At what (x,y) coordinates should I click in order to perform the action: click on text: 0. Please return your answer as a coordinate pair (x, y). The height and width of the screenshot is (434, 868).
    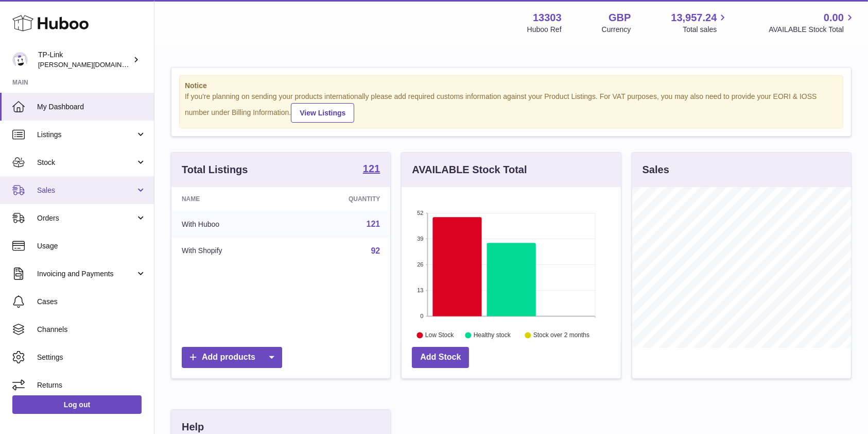
    Looking at the image, I should click on (422, 316).